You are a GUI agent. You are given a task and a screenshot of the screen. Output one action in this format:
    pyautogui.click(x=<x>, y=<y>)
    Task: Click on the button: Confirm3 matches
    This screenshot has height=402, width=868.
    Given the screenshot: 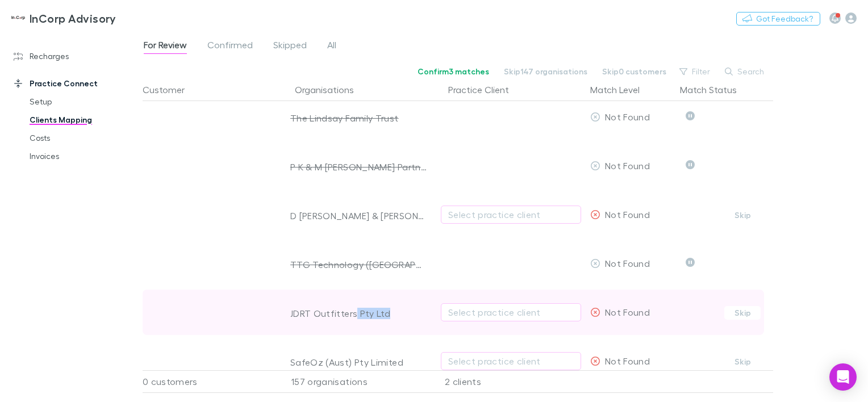 What is the action you would take?
    pyautogui.click(x=453, y=72)
    